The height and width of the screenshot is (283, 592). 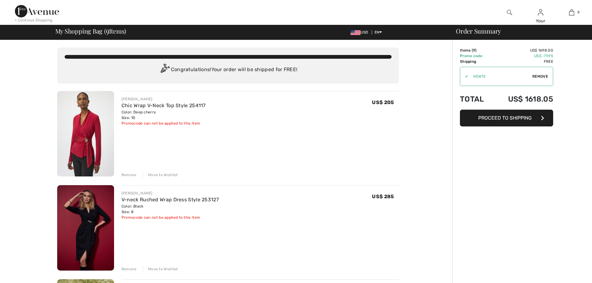 I want to click on span: Remove, so click(x=541, y=77).